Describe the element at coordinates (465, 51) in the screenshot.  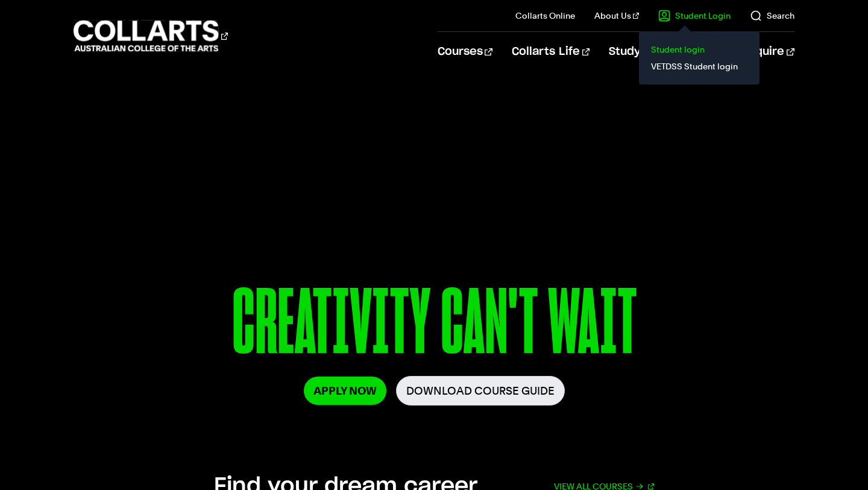
I see `a: Courses` at that location.